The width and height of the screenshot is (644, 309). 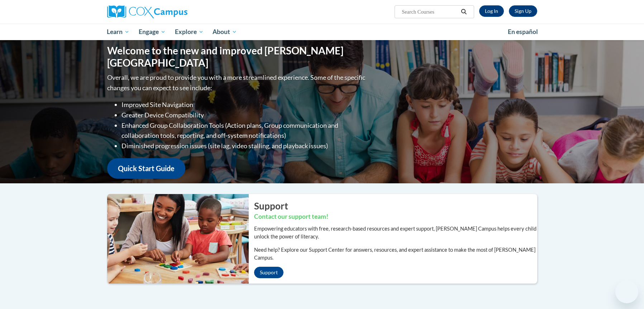 I want to click on span: Explore, so click(x=189, y=32).